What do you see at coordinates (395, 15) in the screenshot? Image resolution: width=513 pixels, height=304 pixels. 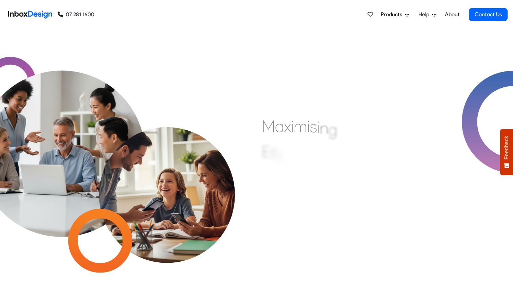 I see `a: Products` at bounding box center [395, 15].